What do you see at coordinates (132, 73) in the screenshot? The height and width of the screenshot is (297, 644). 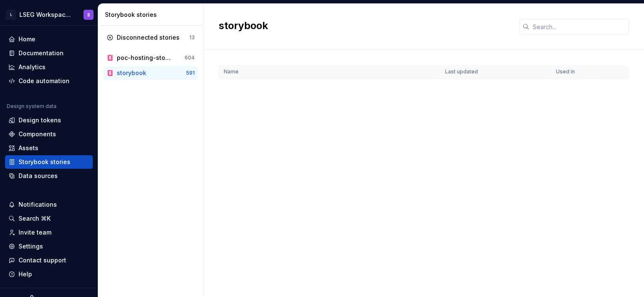 I see `div: storybook` at bounding box center [132, 73].